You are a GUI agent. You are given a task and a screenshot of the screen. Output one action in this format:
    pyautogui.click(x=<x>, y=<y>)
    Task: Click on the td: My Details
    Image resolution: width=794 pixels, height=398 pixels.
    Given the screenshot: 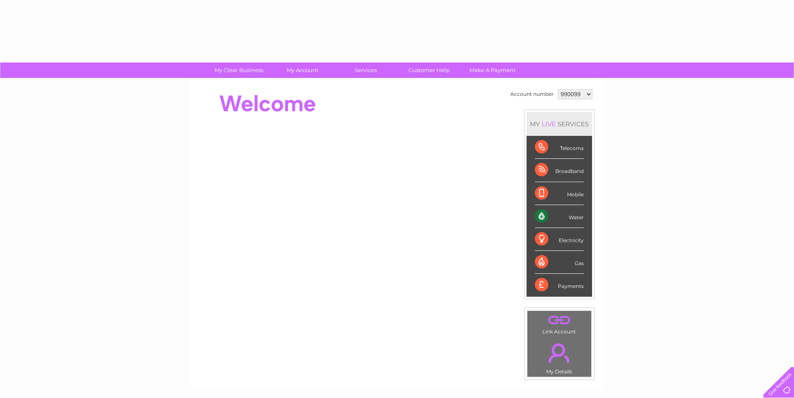 What is the action you would take?
    pyautogui.click(x=559, y=357)
    